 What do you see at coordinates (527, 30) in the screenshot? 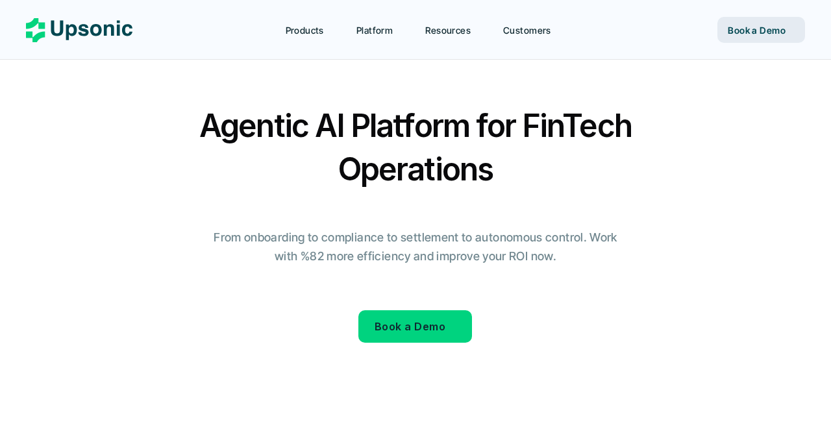
I see `p: Customers` at bounding box center [527, 30].